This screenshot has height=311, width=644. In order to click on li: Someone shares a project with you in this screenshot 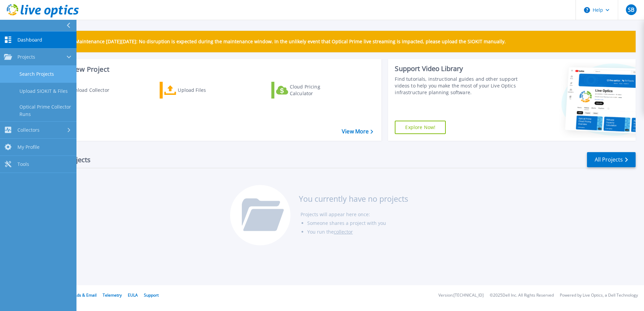, I will do `click(358, 223)`.